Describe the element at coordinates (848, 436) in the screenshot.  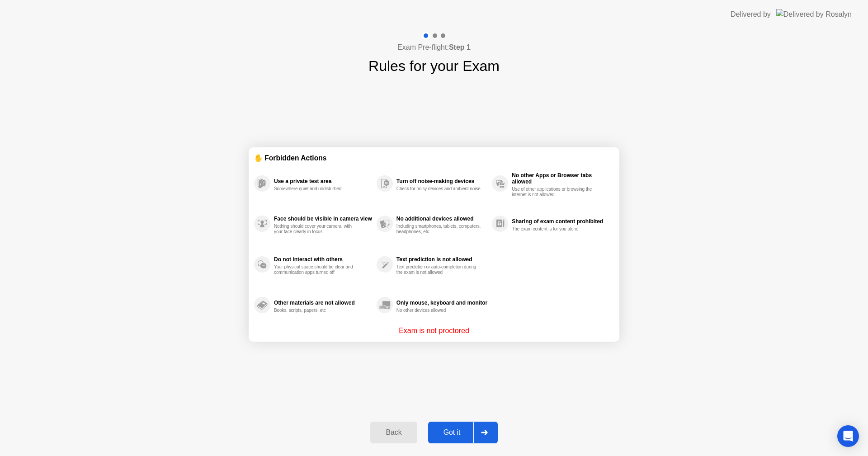
I see `div: Open Intercom Messenger` at that location.